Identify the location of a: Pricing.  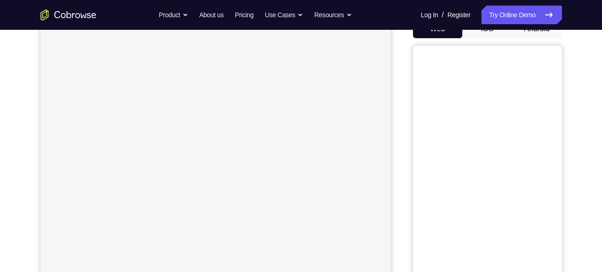
(244, 15).